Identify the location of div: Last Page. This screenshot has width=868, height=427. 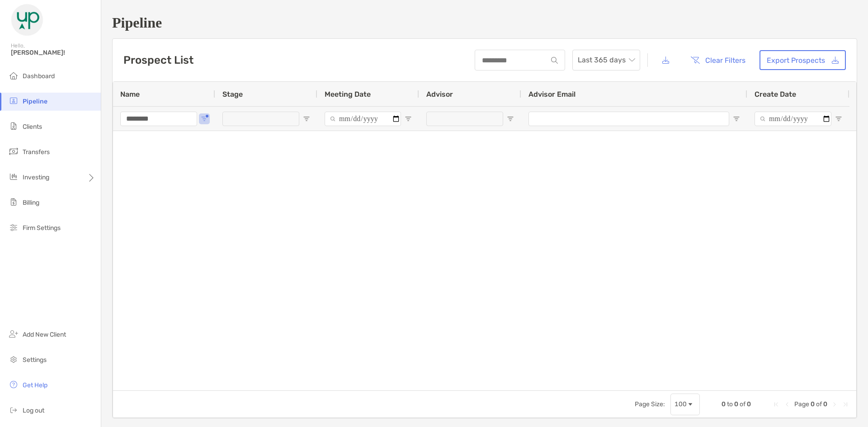
(845, 405).